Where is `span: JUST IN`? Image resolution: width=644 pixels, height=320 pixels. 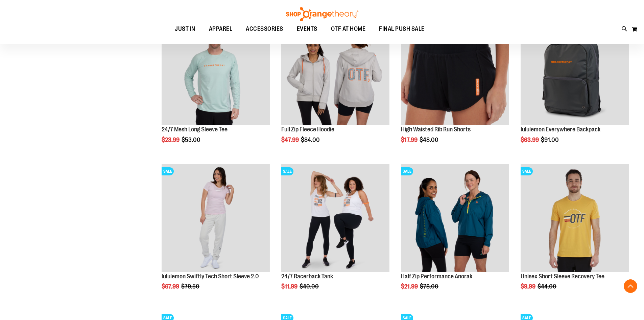 span: JUST IN is located at coordinates (185, 29).